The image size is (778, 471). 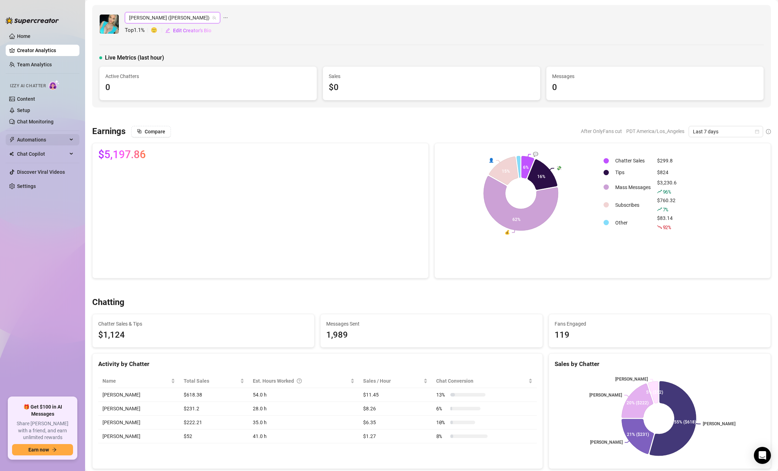 I want to click on span: Last 7 days, so click(x=725, y=131).